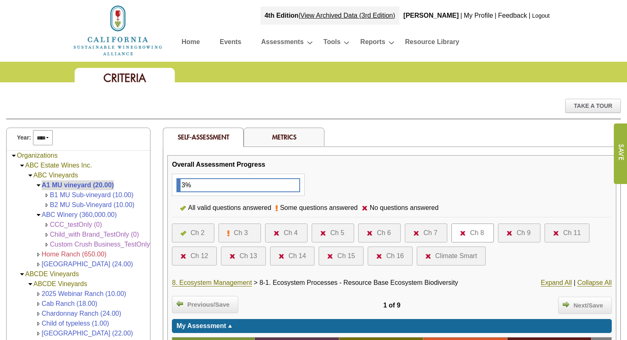  Describe the element at coordinates (212, 283) in the screenshot. I see `a: 8. Ecosystem Management` at that location.